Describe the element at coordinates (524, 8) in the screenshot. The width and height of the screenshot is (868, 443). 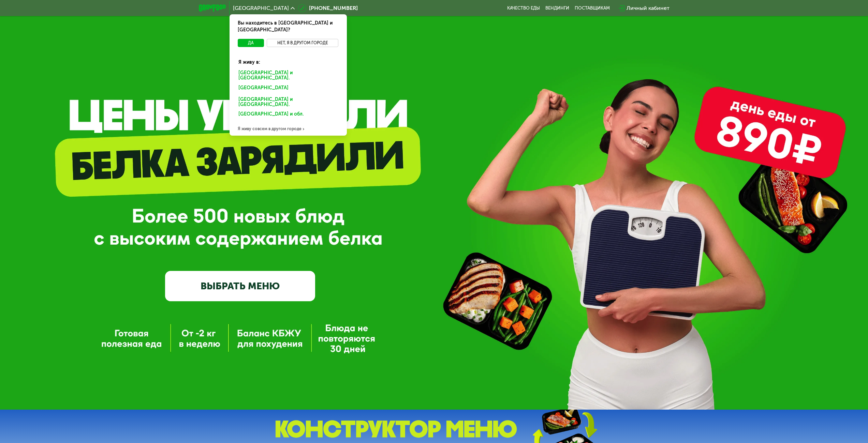
I see `a: Качество еды` at that location.